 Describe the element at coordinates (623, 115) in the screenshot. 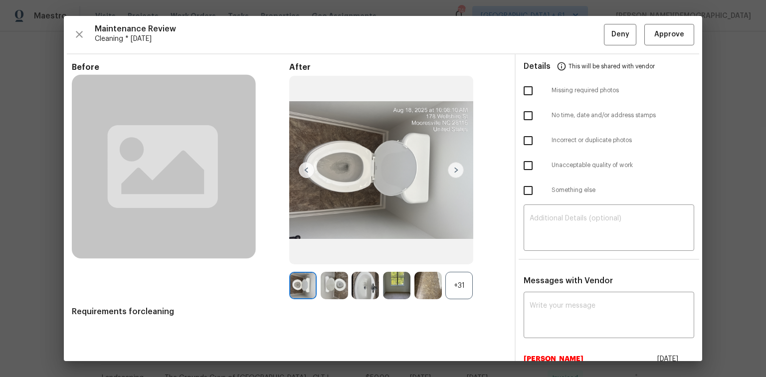

I see `span: No time, date and/or address stamps` at that location.